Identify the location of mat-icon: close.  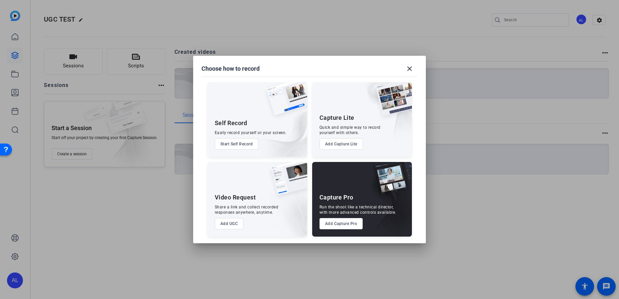
(410, 69).